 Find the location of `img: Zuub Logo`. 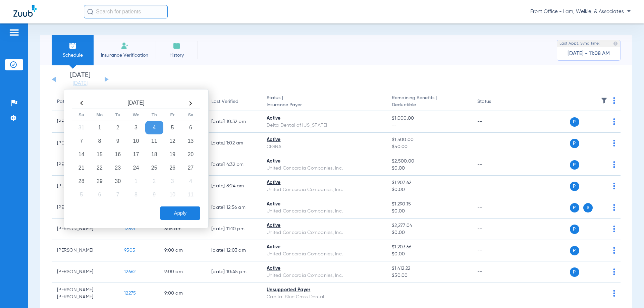

img: Zuub Logo is located at coordinates (25, 11).